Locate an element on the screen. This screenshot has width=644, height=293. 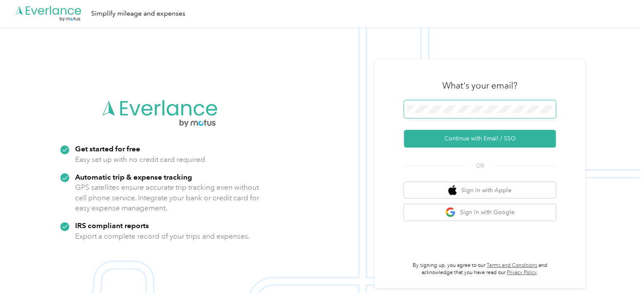
img: apple logo is located at coordinates (452, 190).